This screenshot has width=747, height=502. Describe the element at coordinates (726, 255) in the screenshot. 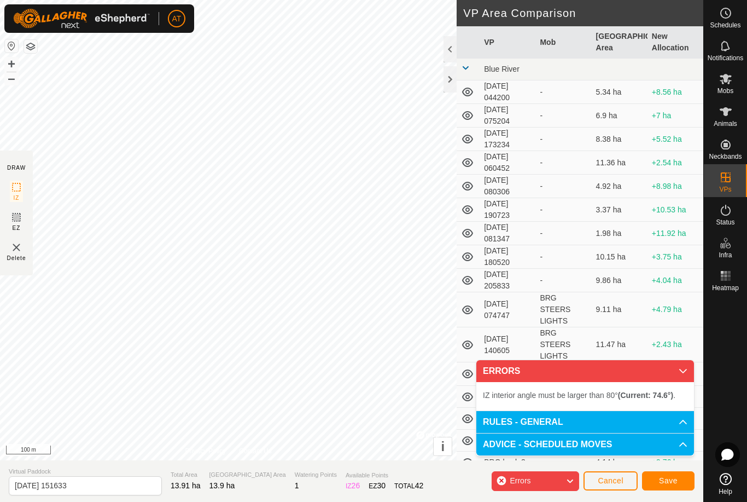

I see `span: Infra` at that location.